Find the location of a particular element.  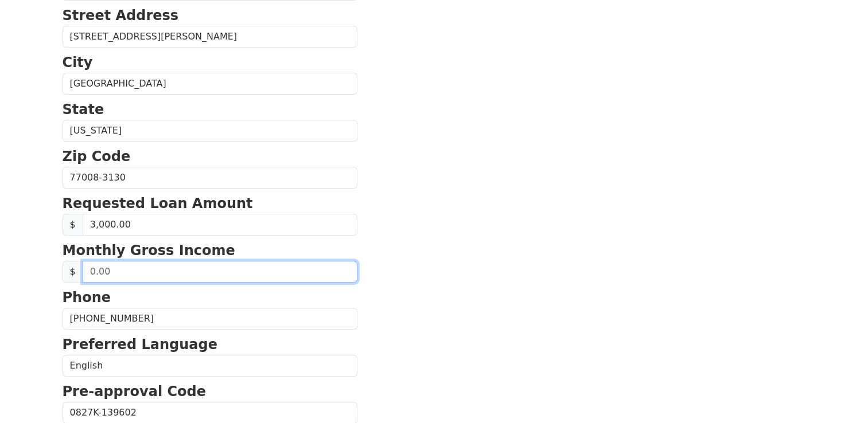

strong: Requested Loan Amount is located at coordinates (157, 204).